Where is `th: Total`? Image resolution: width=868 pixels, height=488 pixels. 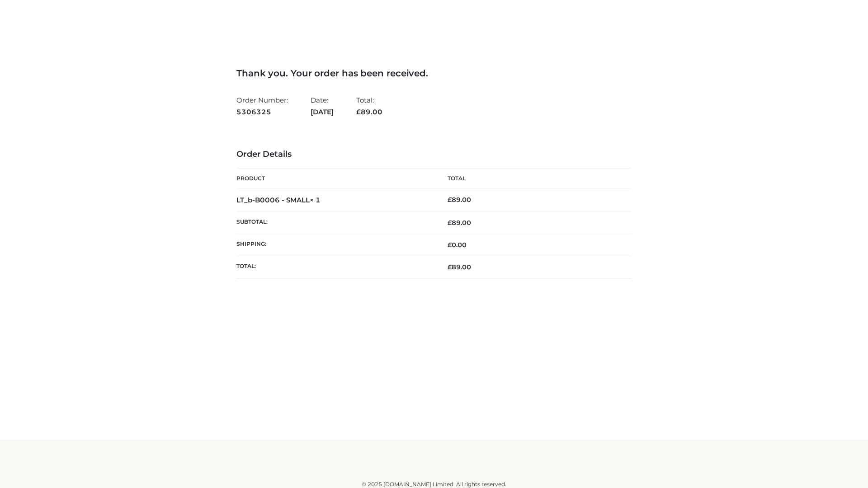
th: Total is located at coordinates (533, 178).